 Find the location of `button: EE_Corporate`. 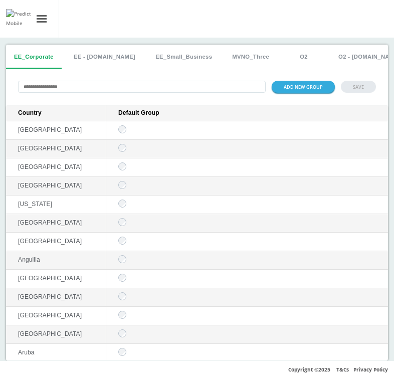

button: EE_Corporate is located at coordinates (34, 57).